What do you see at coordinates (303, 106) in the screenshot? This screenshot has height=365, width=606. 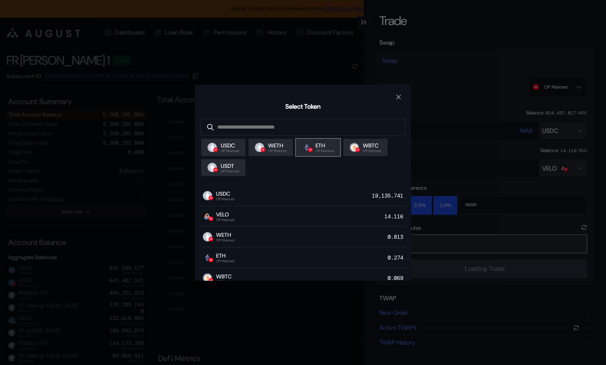 I see `h2: Select Token` at bounding box center [303, 106].